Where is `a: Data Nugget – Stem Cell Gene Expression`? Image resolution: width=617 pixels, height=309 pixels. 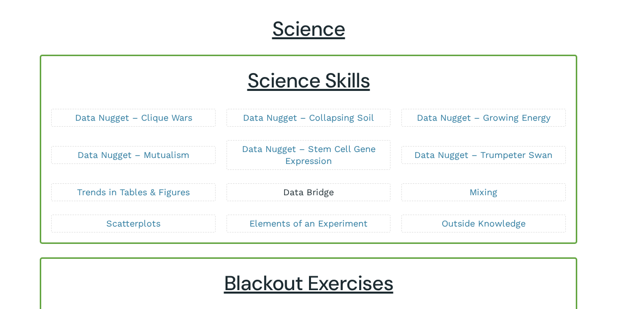 a: Data Nugget – Stem Cell Gene Expression is located at coordinates (308, 154).